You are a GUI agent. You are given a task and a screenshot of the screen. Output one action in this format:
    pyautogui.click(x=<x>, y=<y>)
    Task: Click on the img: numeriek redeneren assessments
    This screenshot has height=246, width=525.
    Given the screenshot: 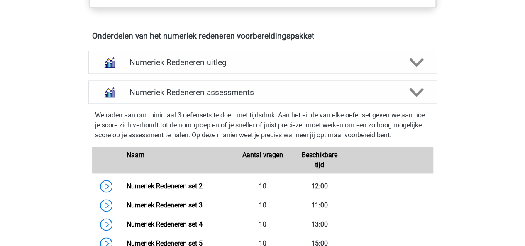 What is the action you would take?
    pyautogui.click(x=109, y=92)
    